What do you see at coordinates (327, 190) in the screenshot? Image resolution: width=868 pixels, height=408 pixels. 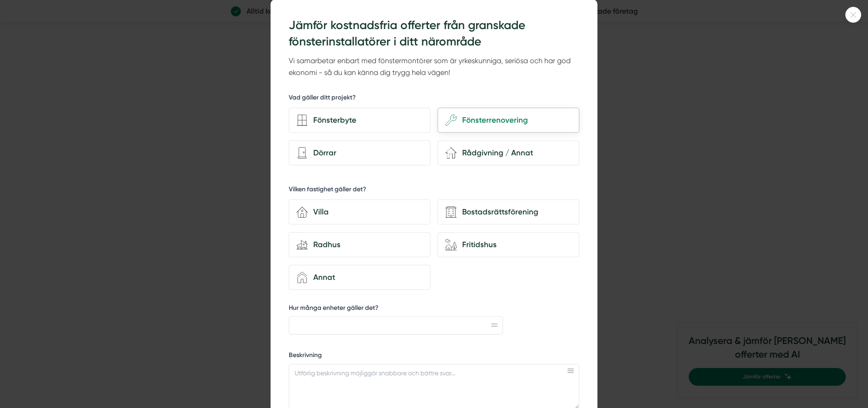 I see `h5: Vilken fastighet gäller det?` at bounding box center [327, 190].